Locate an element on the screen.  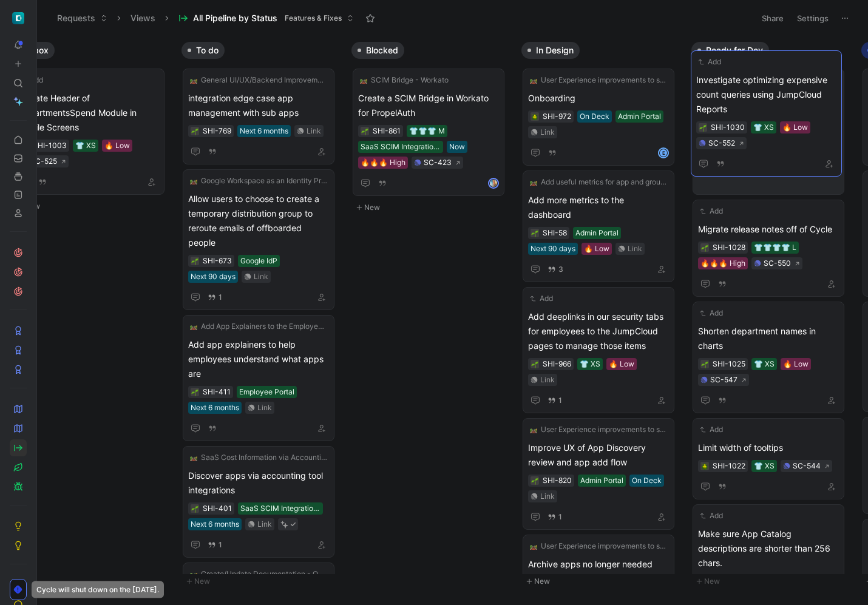
a: AddLimit width of tooltips👕 XSSC-544 is located at coordinates (768, 459).